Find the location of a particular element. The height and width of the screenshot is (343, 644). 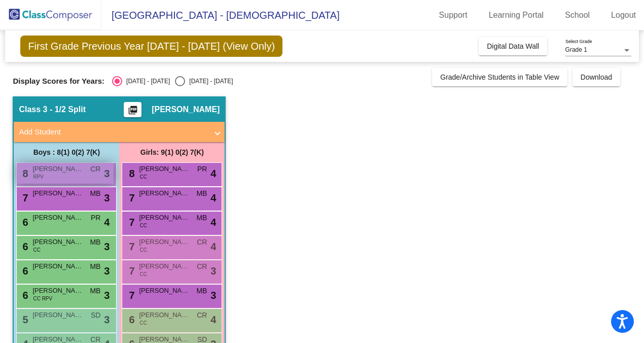

div: Girls: 9(1) 0(2) 7(K) is located at coordinates (172, 152).